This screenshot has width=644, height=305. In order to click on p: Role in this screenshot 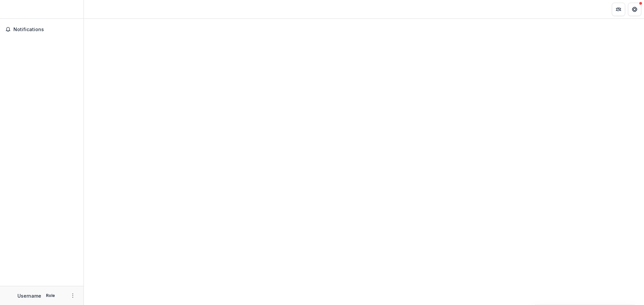, I will do `click(50, 296)`.